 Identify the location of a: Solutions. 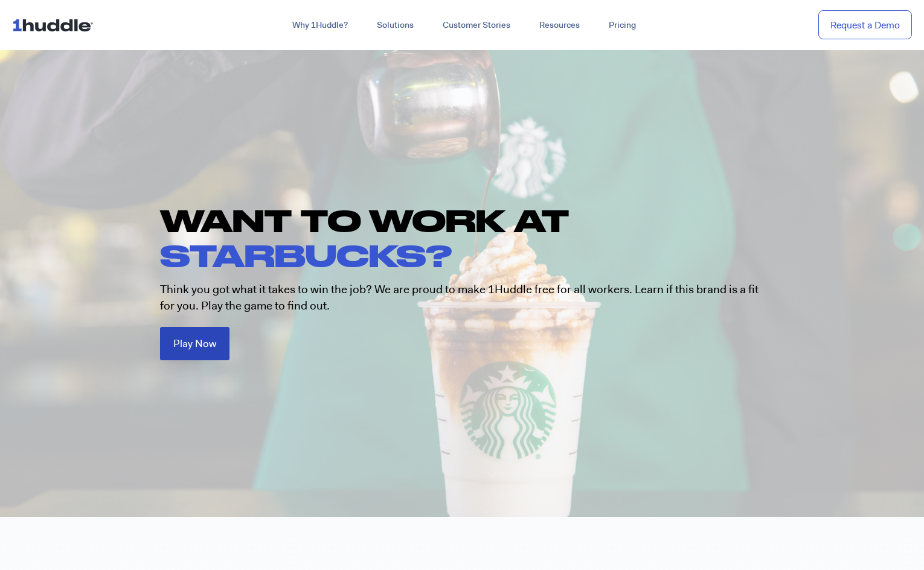
(395, 25).